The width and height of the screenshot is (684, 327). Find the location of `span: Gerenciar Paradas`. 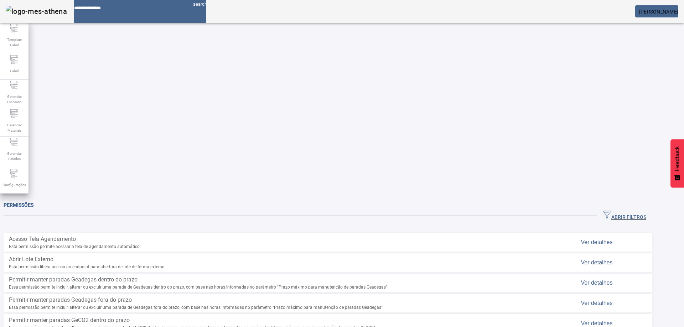

span: Gerenciar Paradas is located at coordinates (14, 156).